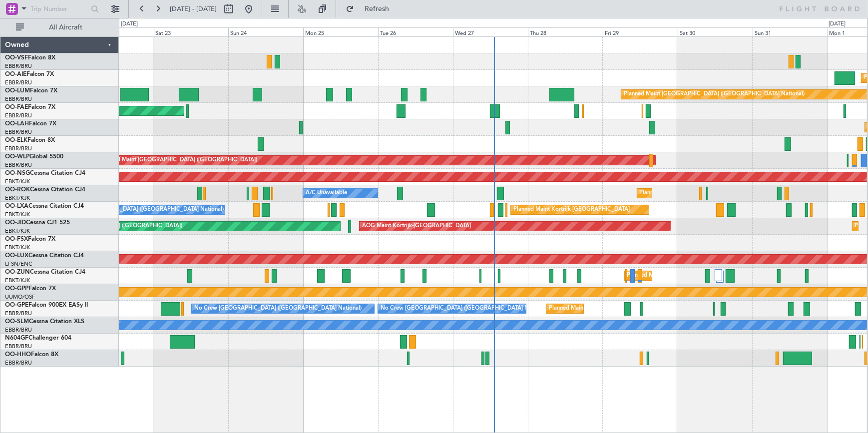 Image resolution: width=868 pixels, height=433 pixels. Describe the element at coordinates (45, 206) in the screenshot. I see `a: OO-LXACessna Citation CJ4` at that location.